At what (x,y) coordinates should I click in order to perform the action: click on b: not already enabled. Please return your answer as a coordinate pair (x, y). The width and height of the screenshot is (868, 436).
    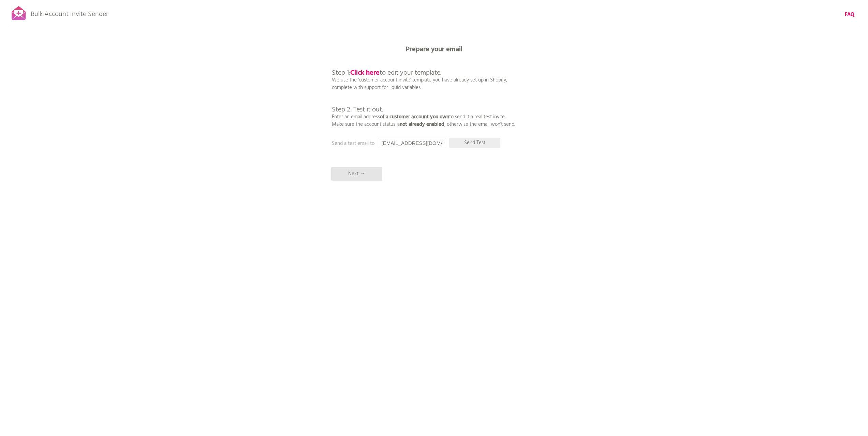
    Looking at the image, I should click on (422, 125).